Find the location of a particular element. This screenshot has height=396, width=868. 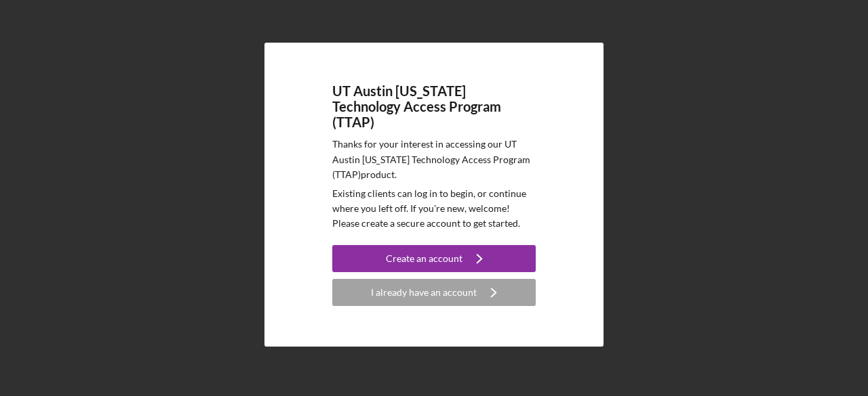

p: Existing clients can log in to begin, or continue where you left off. If you're new, welcome! Ple... is located at coordinates (434, 208).